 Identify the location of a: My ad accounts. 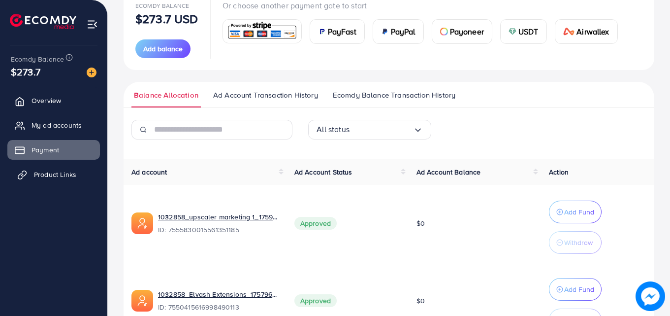
(54, 125).